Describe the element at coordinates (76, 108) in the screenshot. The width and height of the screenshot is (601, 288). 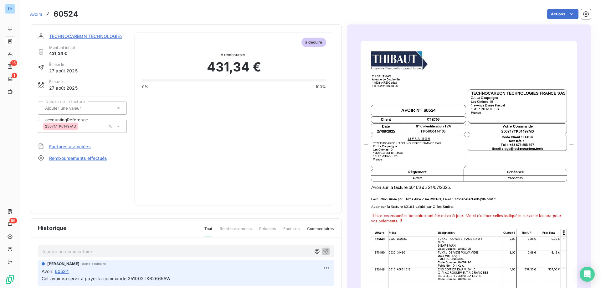
I see `input: Ajouter une valeur` at that location.